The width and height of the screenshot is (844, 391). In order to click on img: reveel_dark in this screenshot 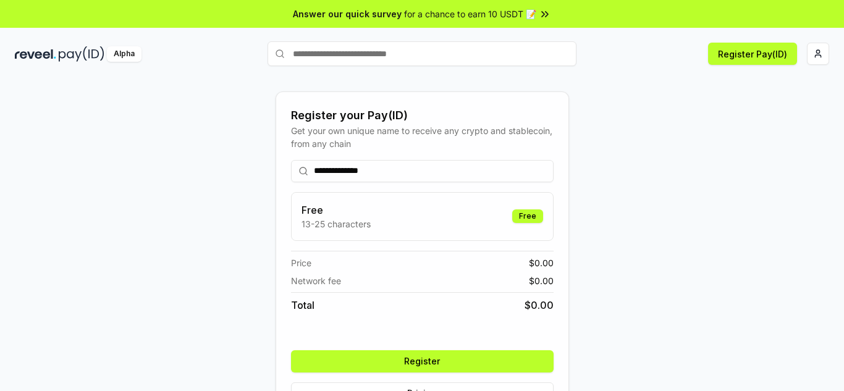, I will do `click(35, 54)`.